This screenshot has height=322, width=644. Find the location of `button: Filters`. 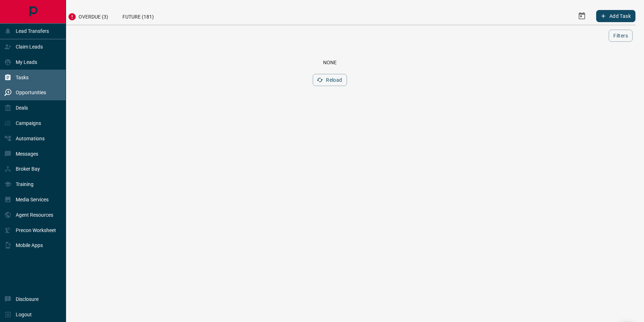

button: Filters is located at coordinates (621, 36).